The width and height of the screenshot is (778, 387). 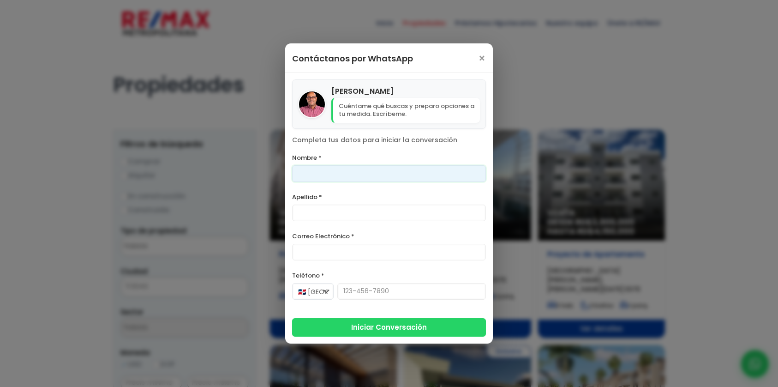 I want to click on label: Correo Electrónico *, so click(x=389, y=236).